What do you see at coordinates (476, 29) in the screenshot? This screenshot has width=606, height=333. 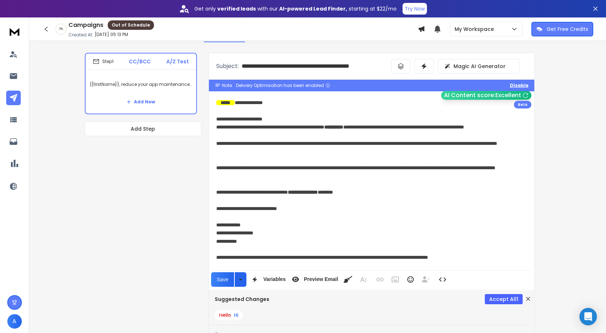 I see `p: My Workspace` at bounding box center [476, 29].